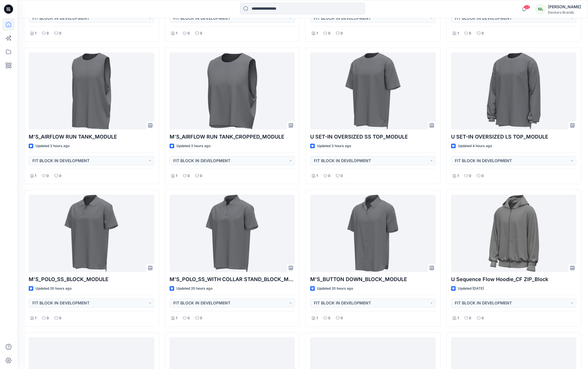  Describe the element at coordinates (475, 146) in the screenshot. I see `p: Updated 4 hours ago` at that location.